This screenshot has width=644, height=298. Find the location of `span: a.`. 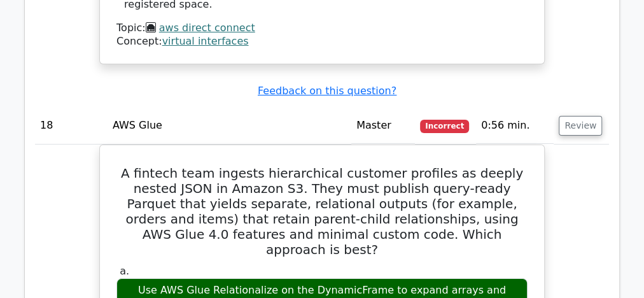

span: a. is located at coordinates (125, 270).